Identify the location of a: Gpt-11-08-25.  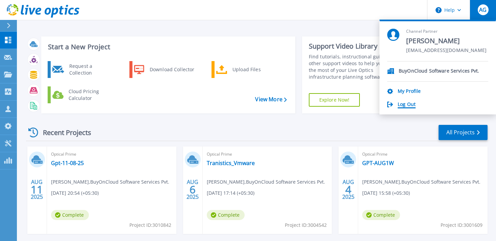
(67, 163).